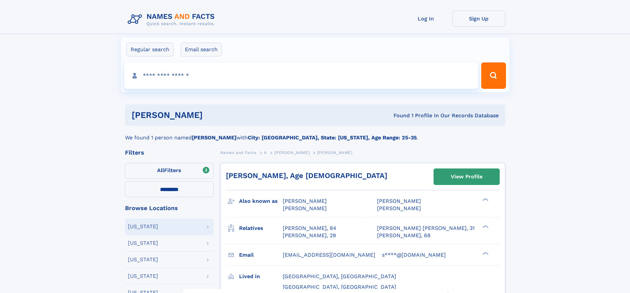  Describe the element at coordinates (201, 50) in the screenshot. I see `label: Email search` at that location.